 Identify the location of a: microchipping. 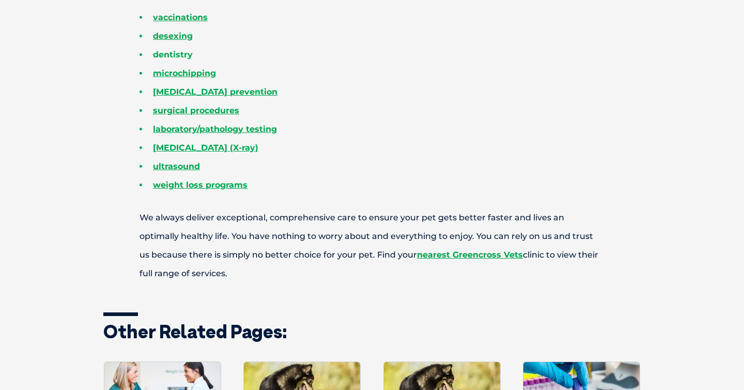
(185, 73).